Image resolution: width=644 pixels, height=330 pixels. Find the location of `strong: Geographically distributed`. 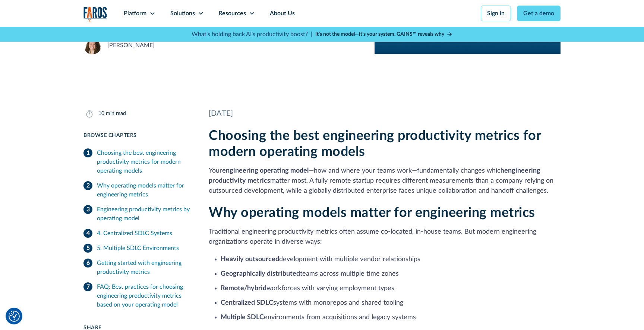

strong: Geographically distributed is located at coordinates (260, 274).